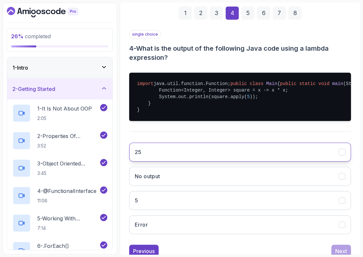 This screenshot has width=363, height=257. I want to click on button: 4-@FunctionalInterface11:06, so click(60, 196).